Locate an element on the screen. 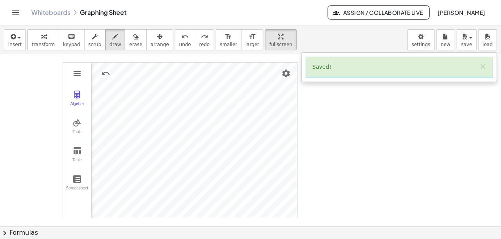 The image size is (501, 239). span: erase is located at coordinates (135, 45).